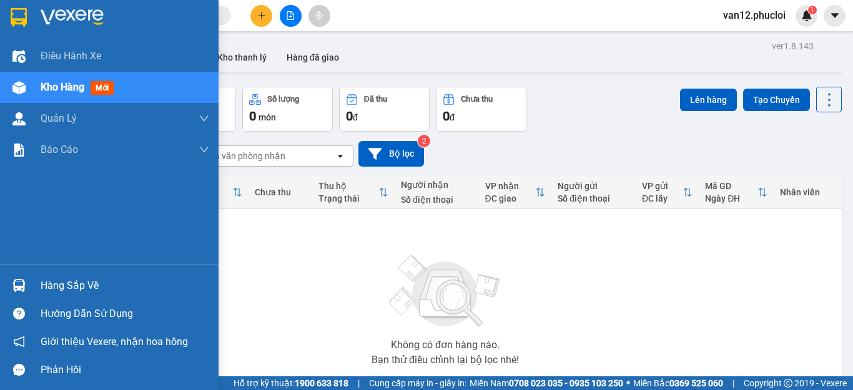 The image size is (853, 390). Describe the element at coordinates (418, 383) in the screenshot. I see `span: Cung cấp máy in - giấy in:` at that location.